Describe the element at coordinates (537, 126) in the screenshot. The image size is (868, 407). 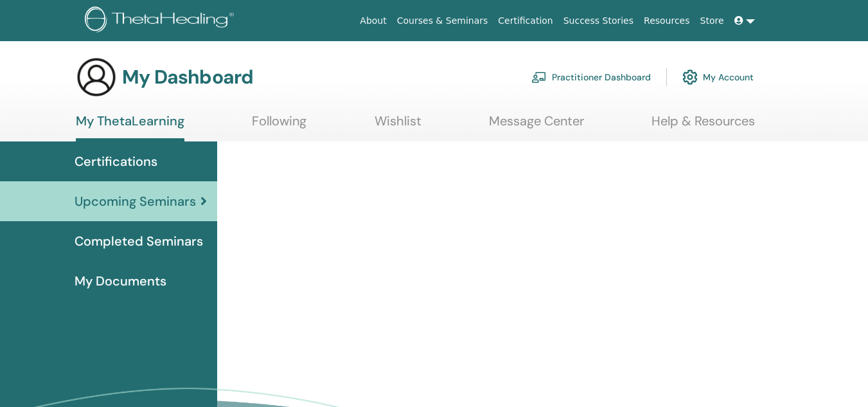
I see `a: Message Center` at that location.